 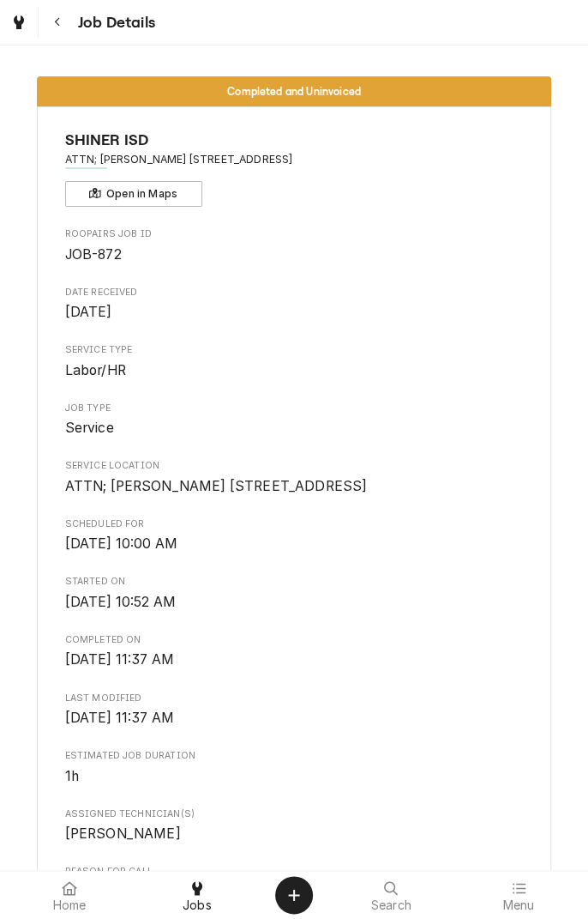 I want to click on span: Home, so click(x=69, y=905).